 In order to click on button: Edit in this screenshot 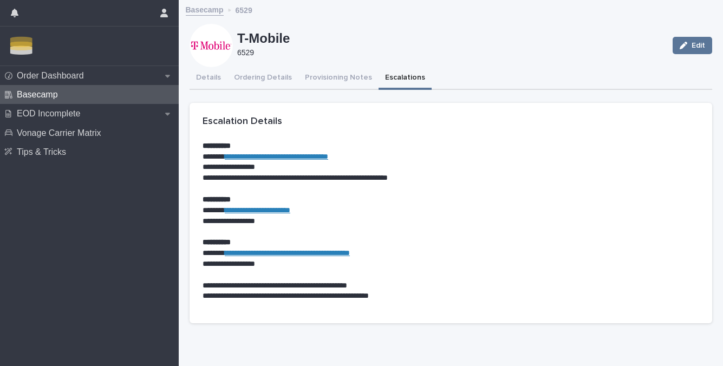, I will do `click(692, 45)`.